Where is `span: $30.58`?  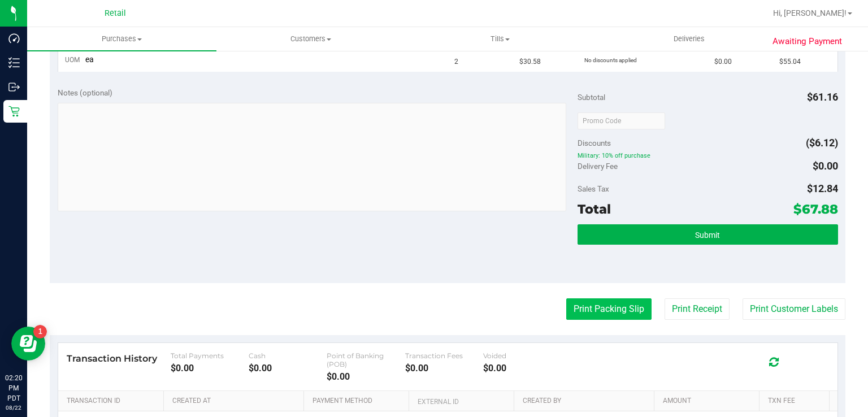 span: $30.58 is located at coordinates (530, 61).